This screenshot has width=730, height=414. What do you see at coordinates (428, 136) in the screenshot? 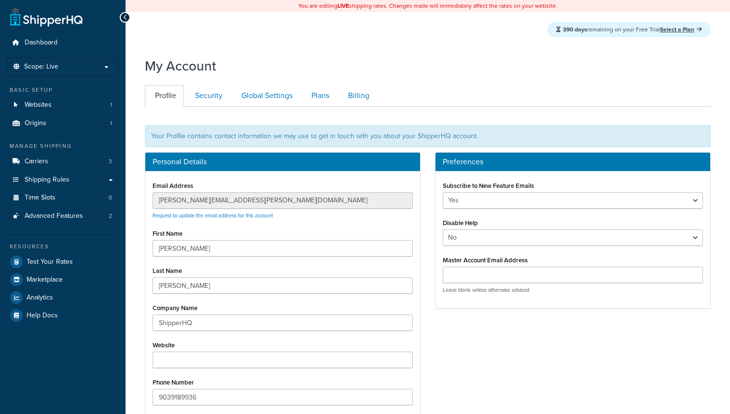
I see `div: Your Profile contains contact information we may use to get in touch with you about your ShipperH...` at bounding box center [428, 136].